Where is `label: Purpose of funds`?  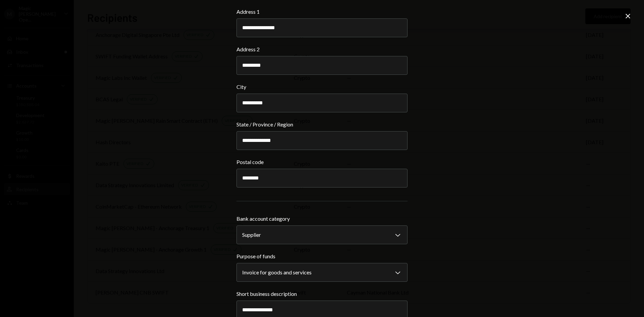
label: Purpose of funds is located at coordinates (322, 256).